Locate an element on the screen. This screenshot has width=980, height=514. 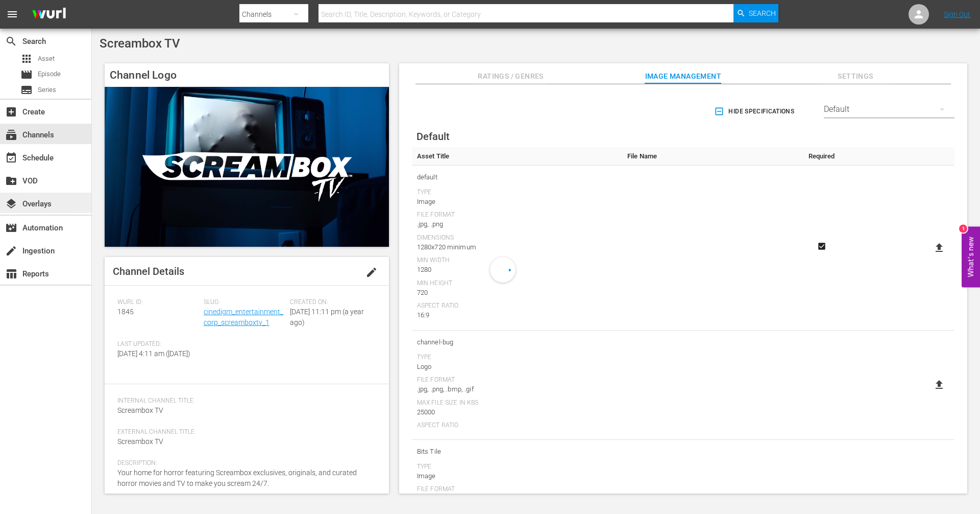
div: 1 is located at coordinates (963, 228).